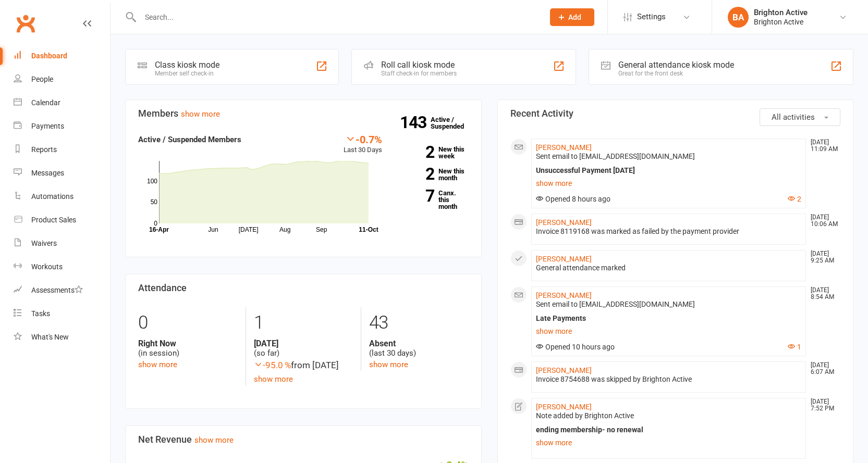 This screenshot has width=868, height=463. What do you see at coordinates (44, 243) in the screenshot?
I see `div: Waivers` at bounding box center [44, 243].